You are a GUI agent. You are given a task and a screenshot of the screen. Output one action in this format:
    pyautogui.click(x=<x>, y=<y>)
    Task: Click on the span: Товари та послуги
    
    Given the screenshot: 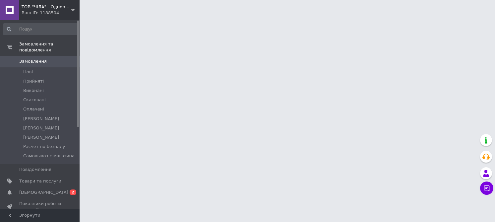 What is the action you would take?
    pyautogui.click(x=40, y=181)
    